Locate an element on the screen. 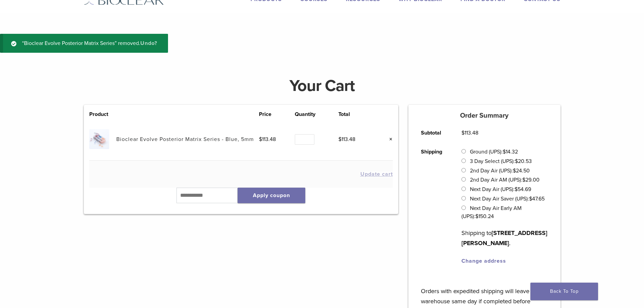 Image resolution: width=644 pixels, height=308 pixels. bdi: 47.65 is located at coordinates (537, 199).